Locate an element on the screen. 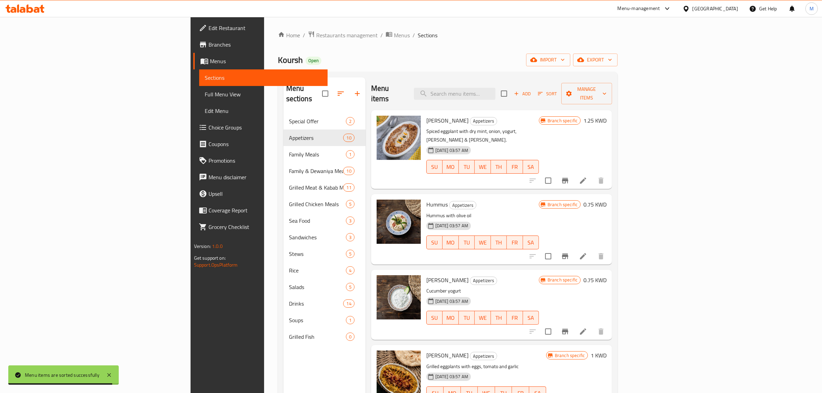  span: 14 is located at coordinates (348, 303).